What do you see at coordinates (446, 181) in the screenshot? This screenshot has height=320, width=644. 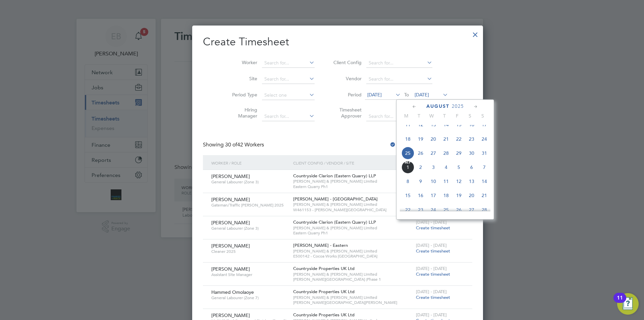 I see `span: 11` at bounding box center [446, 181].